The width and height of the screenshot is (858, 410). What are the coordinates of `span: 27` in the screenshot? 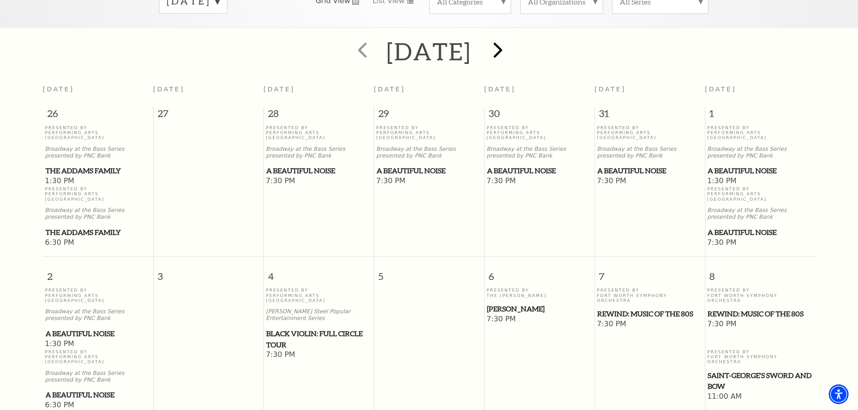 It's located at (208, 116).